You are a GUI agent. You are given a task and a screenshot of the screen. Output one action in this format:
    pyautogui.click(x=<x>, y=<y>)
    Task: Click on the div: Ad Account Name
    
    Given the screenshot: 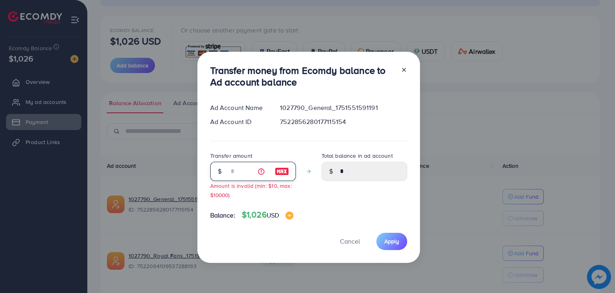 What is the action you would take?
    pyautogui.click(x=239, y=107)
    